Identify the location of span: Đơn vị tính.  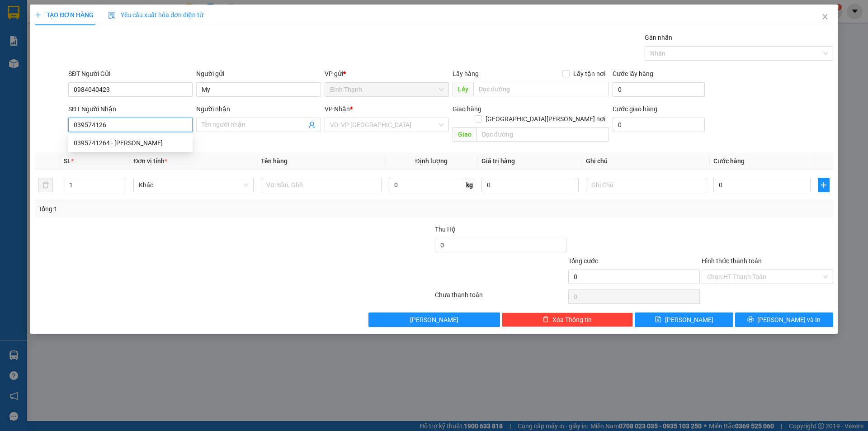
(150, 161).